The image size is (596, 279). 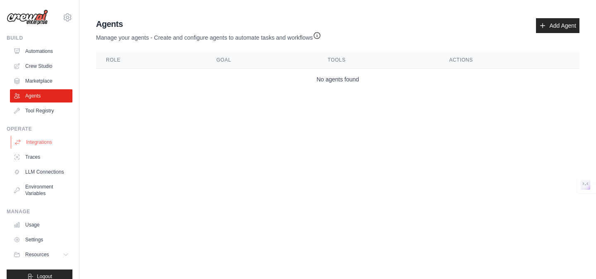 What do you see at coordinates (41, 81) in the screenshot?
I see `a: Marketplace` at bounding box center [41, 81].